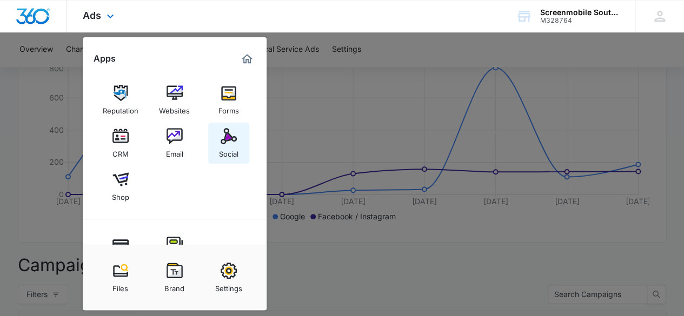 The width and height of the screenshot is (684, 316). What do you see at coordinates (104, 58) in the screenshot?
I see `h2: Apps` at bounding box center [104, 58].